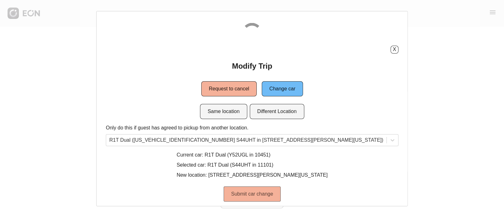 The image size is (504, 217). I want to click on button: Change car, so click(282, 88).